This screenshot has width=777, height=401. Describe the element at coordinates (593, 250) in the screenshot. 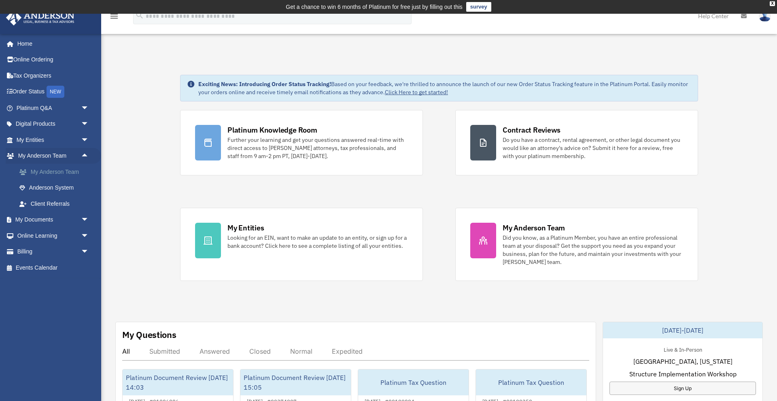

I see `div: Did you know, as a Platinum Member, you have an entire professional team at your disposal? Get th...` at that location.